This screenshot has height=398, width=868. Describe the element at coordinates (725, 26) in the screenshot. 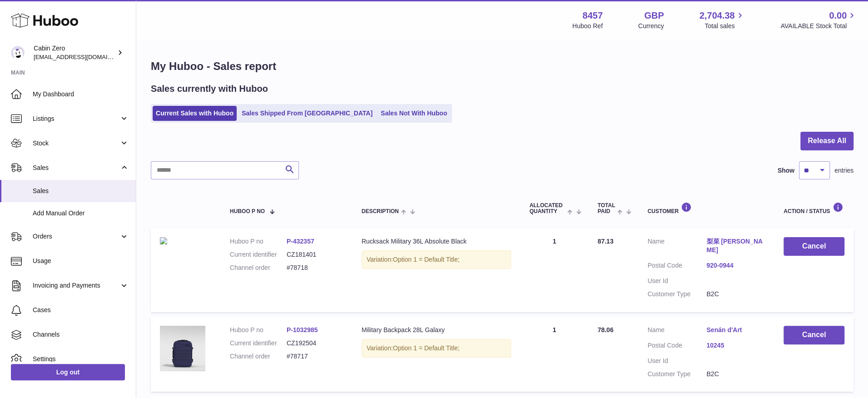

I see `span: Total sales` at that location.